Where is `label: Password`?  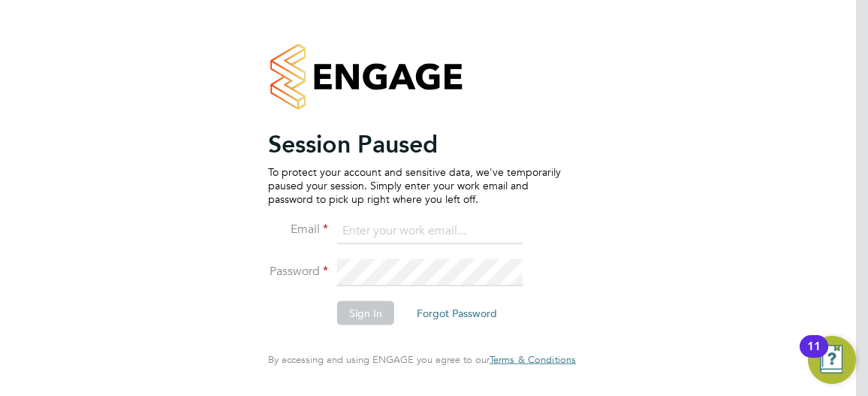 label: Password is located at coordinates (298, 271).